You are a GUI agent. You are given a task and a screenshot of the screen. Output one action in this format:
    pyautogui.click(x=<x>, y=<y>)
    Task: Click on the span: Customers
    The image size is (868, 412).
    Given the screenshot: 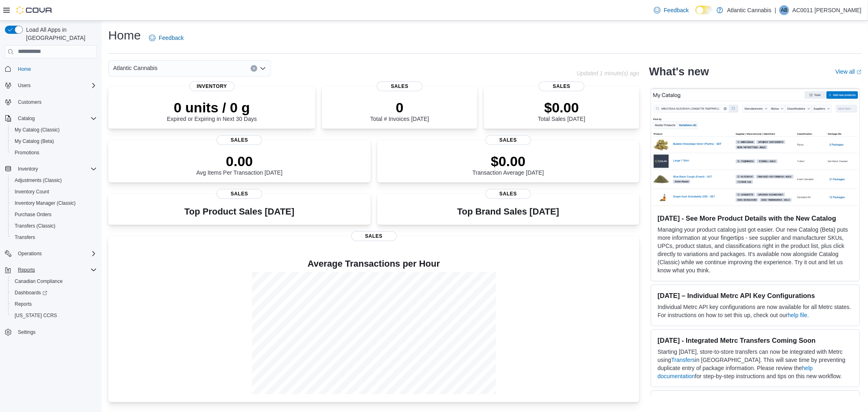 What is the action you would take?
    pyautogui.click(x=30, y=102)
    